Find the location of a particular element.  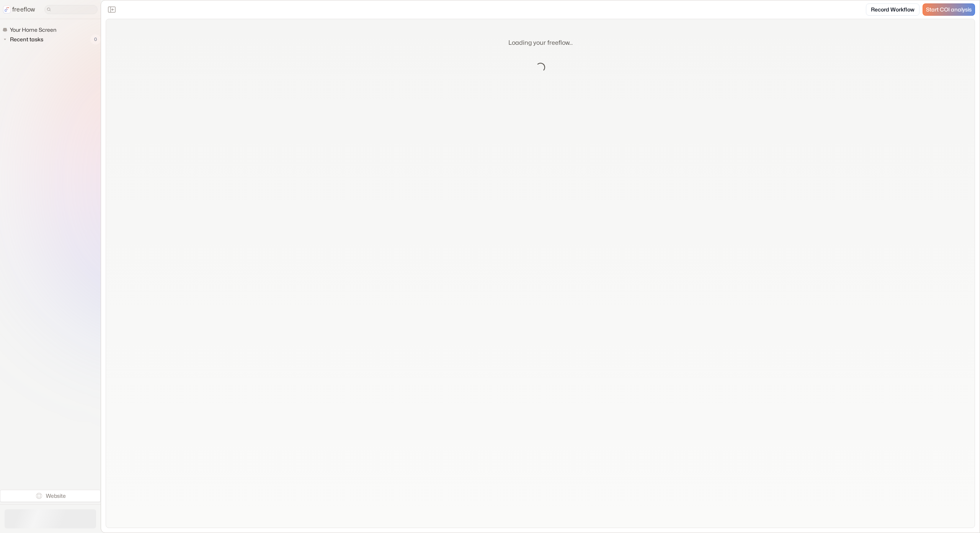

button: Recent tasks is located at coordinates (24, 39).